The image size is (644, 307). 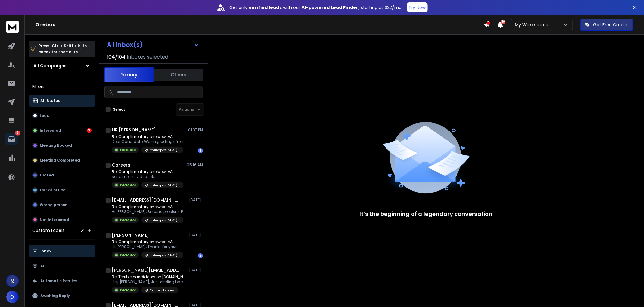 What do you see at coordinates (260, 25) in the screenshot?
I see `h1: Onebox` at bounding box center [260, 25].